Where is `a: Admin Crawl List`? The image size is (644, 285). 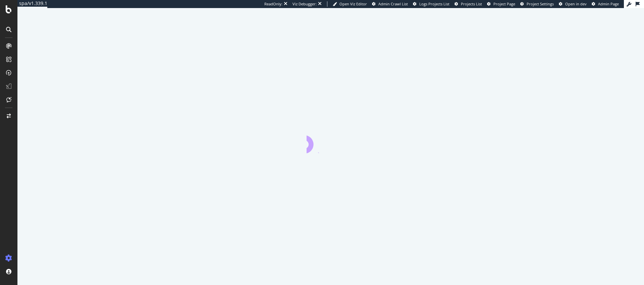
a: Admin Crawl List is located at coordinates (390, 4).